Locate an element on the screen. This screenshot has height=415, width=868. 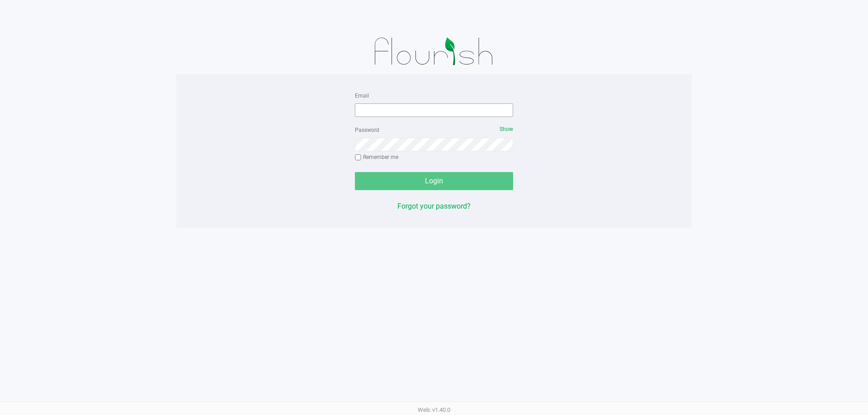
label: Password is located at coordinates (367, 130).